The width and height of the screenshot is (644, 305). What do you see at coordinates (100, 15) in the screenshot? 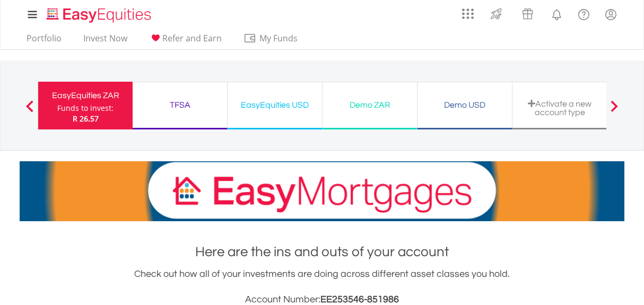
I see `img: EasyEquities_Logo.png` at bounding box center [100, 15].